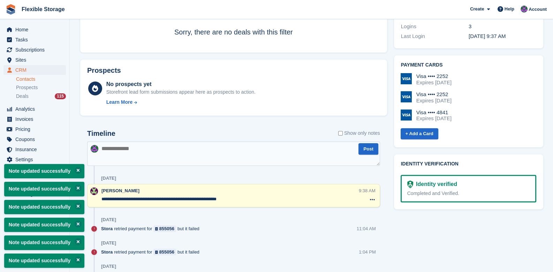 The image size is (553, 272). I want to click on div: Logins, so click(435, 26).